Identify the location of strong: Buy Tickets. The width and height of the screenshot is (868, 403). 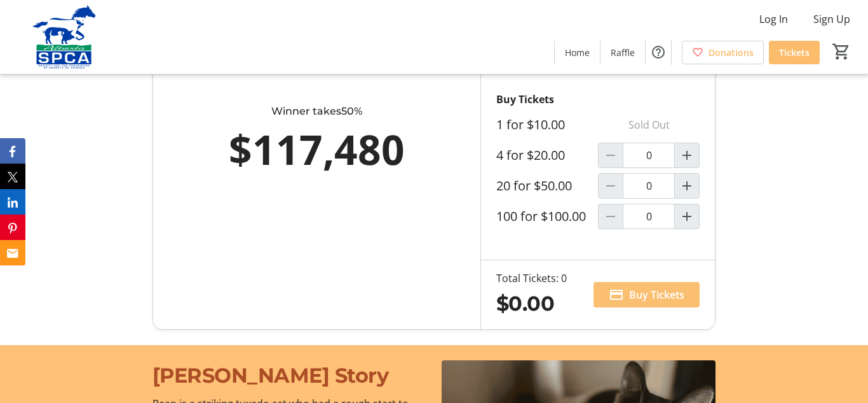
(525, 99).